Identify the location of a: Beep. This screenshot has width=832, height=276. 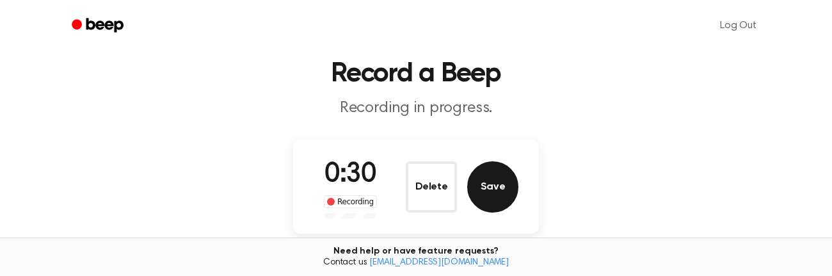
(99, 26).